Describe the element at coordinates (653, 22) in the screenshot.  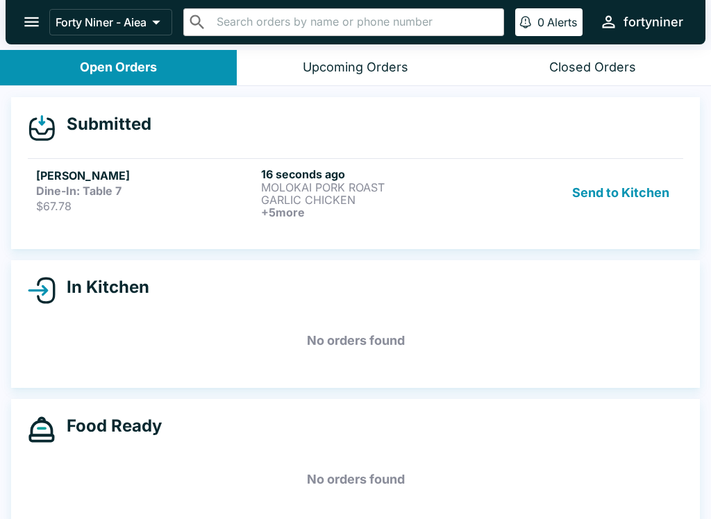
I see `div: fortyniner` at that location.